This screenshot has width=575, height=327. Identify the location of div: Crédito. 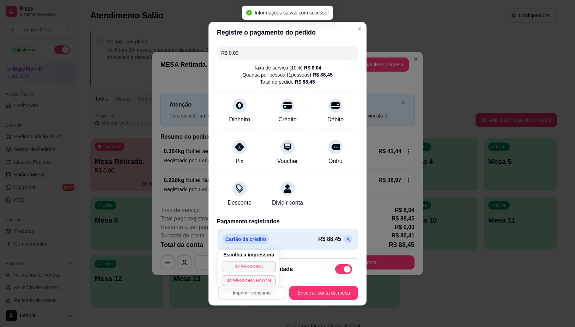
(287, 119).